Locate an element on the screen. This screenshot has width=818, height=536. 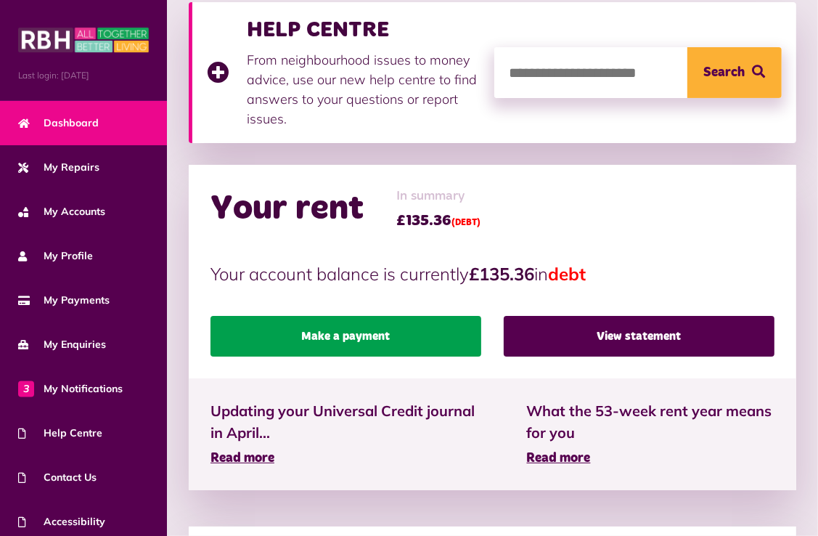
span: My Payments is located at coordinates (64, 300).